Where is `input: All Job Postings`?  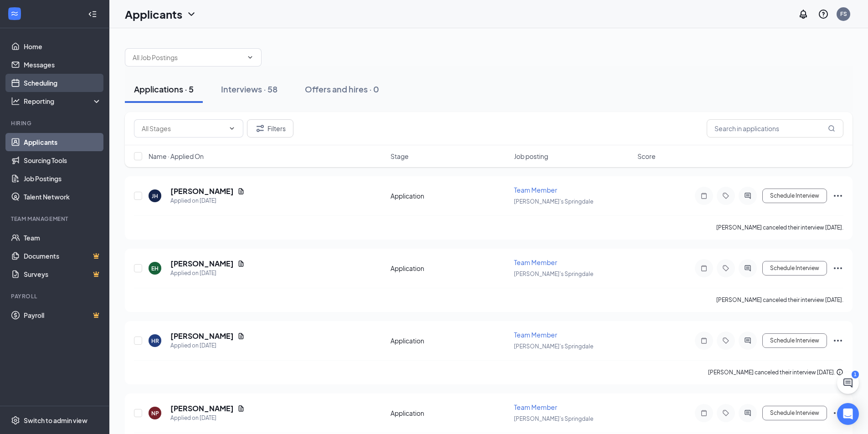
input: All Job Postings is located at coordinates (187, 58).